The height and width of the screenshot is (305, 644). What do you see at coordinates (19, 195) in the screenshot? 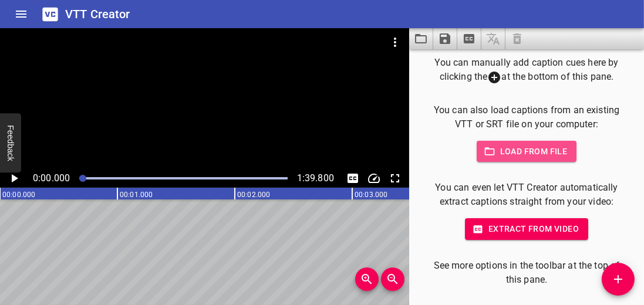
I see `text: 00:00.000` at bounding box center [19, 195].